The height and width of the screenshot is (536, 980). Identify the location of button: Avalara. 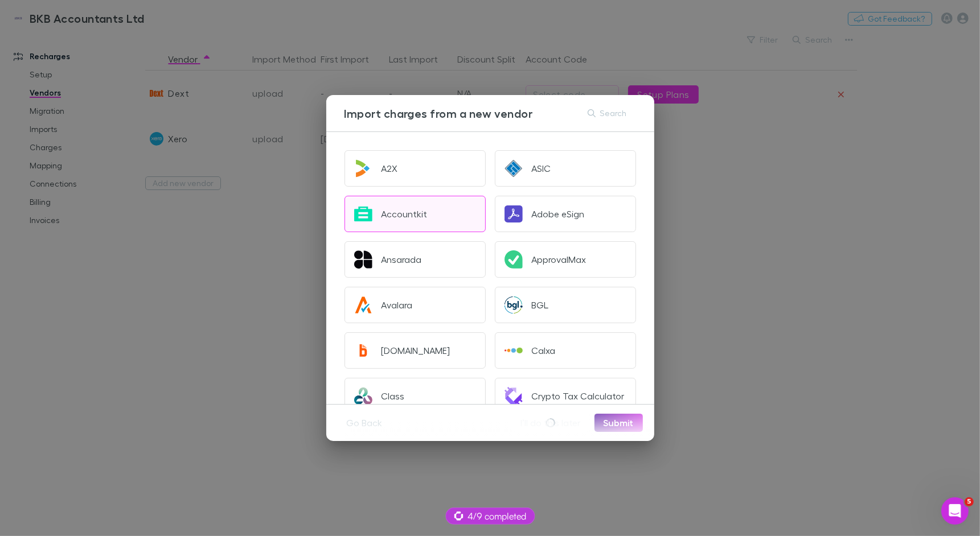
(415, 305).